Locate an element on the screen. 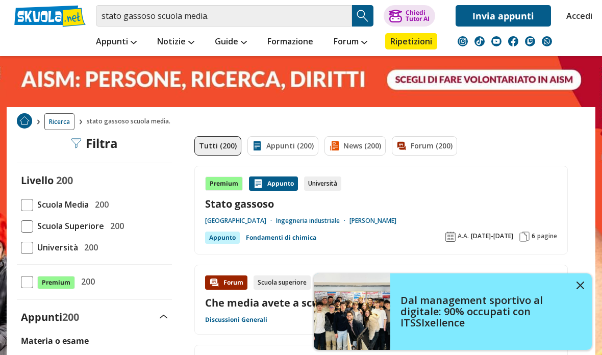 Image resolution: width=602 pixels, height=355 pixels. span: 6 is located at coordinates (533, 236).